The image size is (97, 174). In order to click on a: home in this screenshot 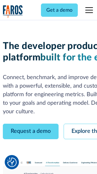, I will do `click(13, 11)`.